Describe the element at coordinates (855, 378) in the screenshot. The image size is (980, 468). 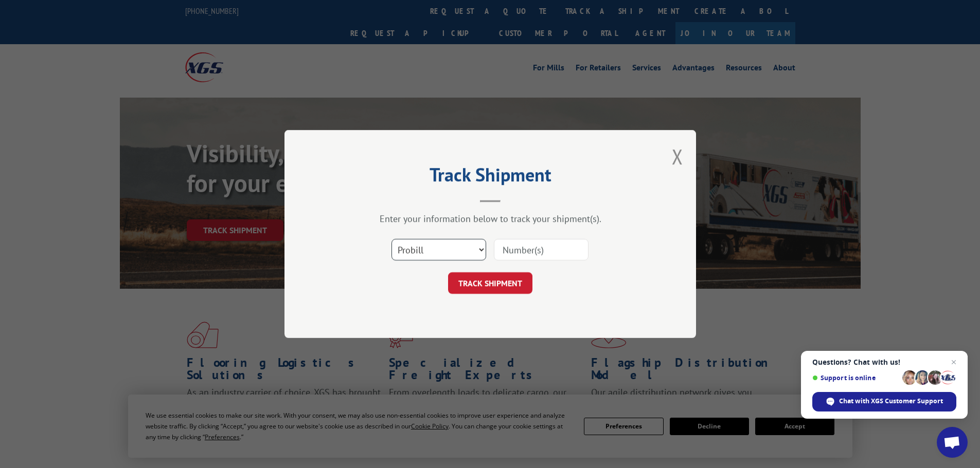
I see `span: Support is online` at that location.